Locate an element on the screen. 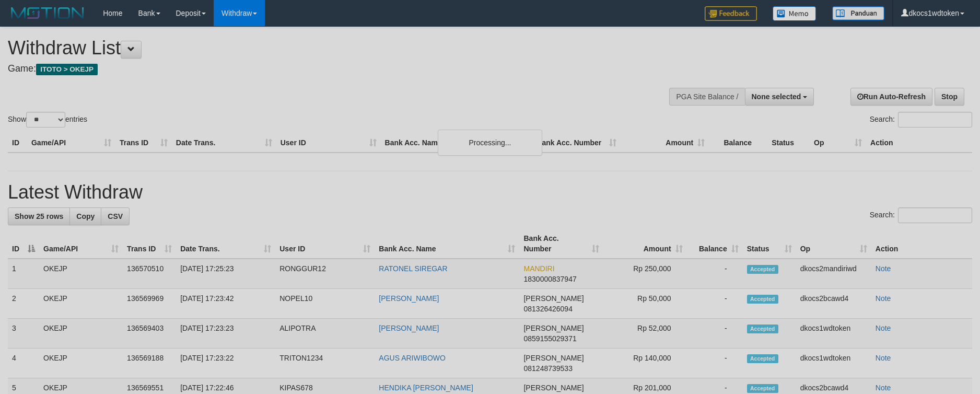 Image resolution: width=980 pixels, height=394 pixels. th: Trans ID is located at coordinates (143, 143).